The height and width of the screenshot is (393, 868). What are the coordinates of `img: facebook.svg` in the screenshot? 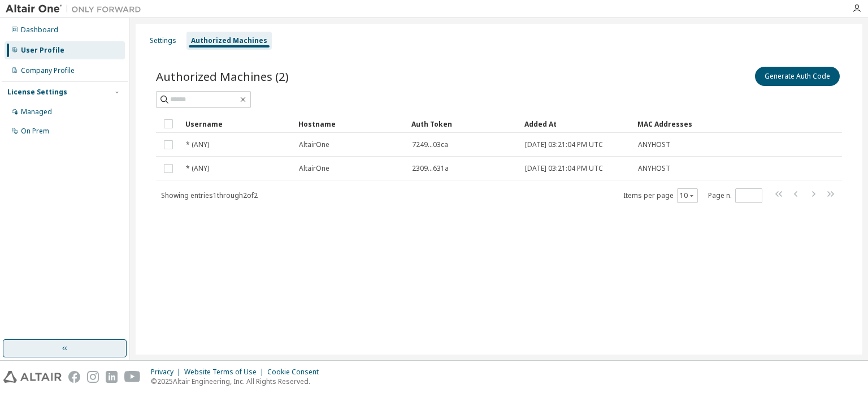 It's located at (74, 377).